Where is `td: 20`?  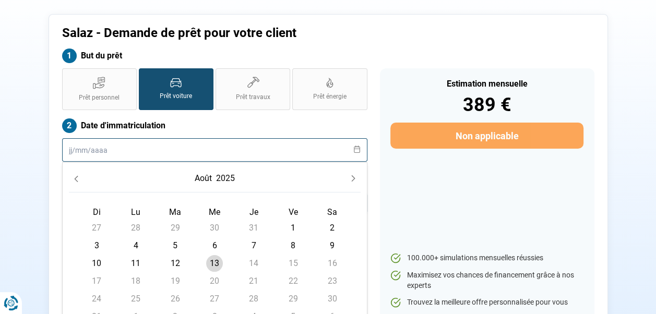
td: 20 is located at coordinates (214, 281).